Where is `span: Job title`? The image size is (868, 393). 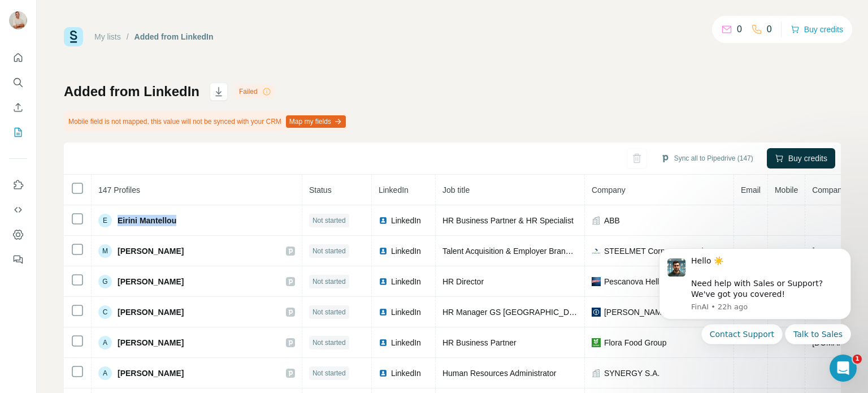 span: Job title is located at coordinates (456, 190).